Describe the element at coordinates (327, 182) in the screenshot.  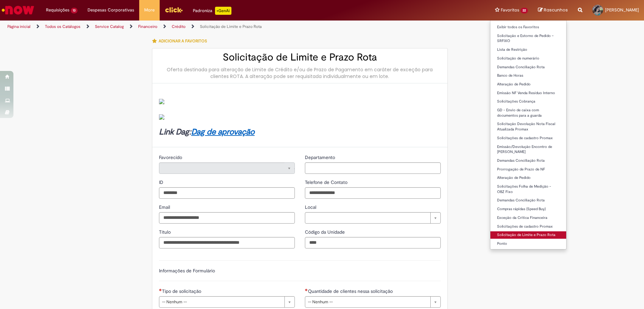
I see `span: Telefone de Contato` at that location.